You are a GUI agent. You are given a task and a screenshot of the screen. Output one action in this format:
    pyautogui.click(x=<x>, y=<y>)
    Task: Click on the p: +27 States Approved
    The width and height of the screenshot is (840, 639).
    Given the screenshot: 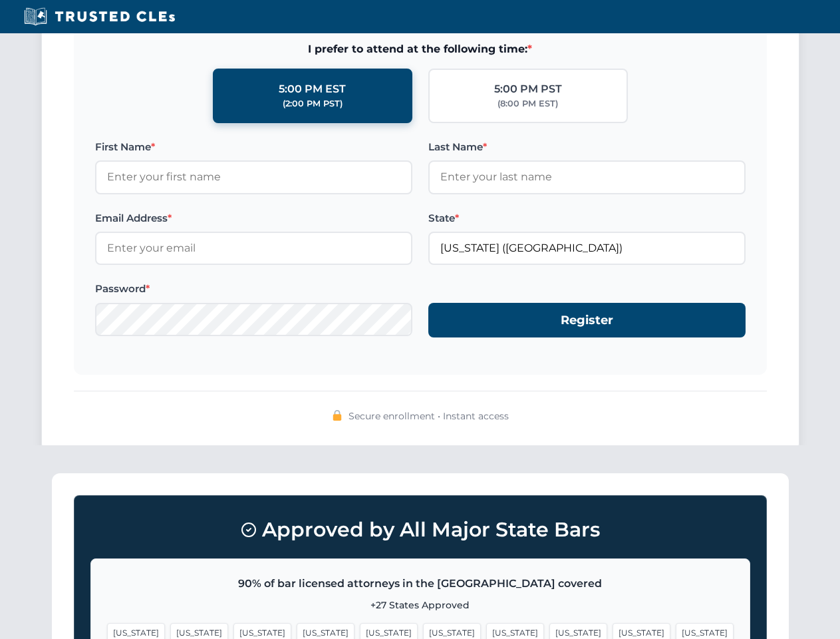 What is the action you would take?
    pyautogui.click(x=420, y=605)
    